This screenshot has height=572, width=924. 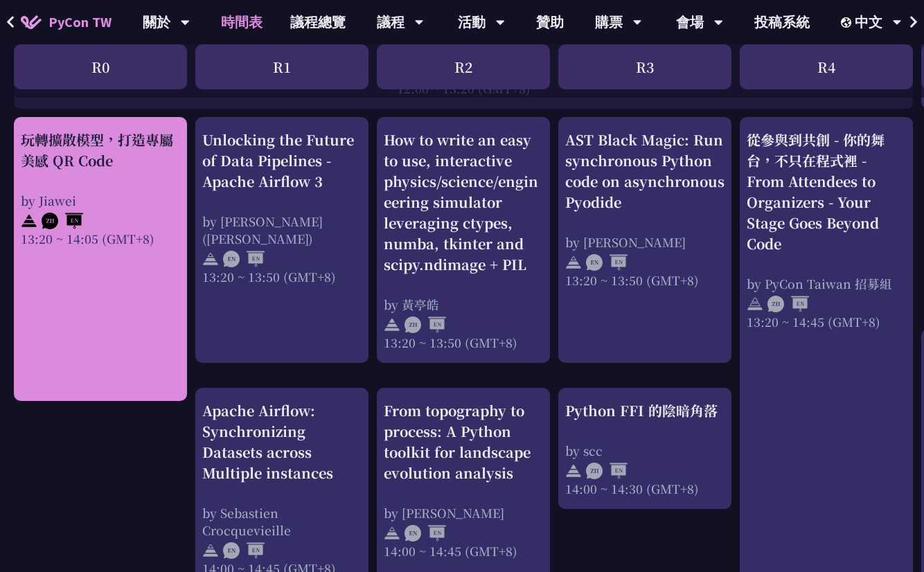 What do you see at coordinates (464, 203) in the screenshot?
I see `div: How to write an easy to use, interactive physics/science/engineering simulator leveraging ctypes,...` at bounding box center [464, 203].